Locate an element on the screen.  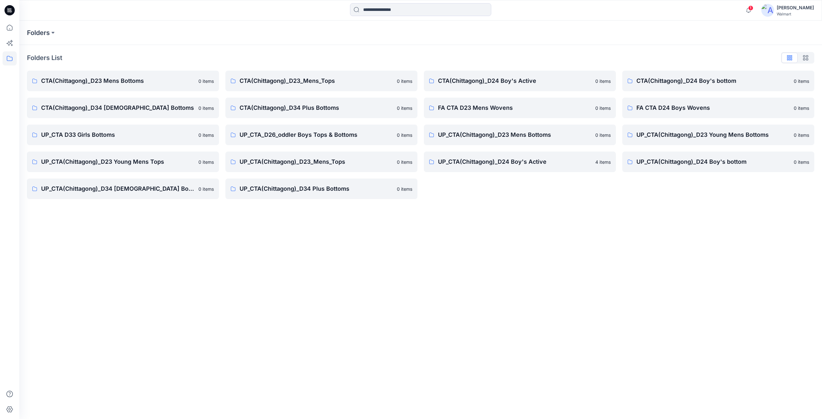
a: UP_CTA(Chittagong)_D23 Young Mens Bottoms0 items is located at coordinates (718, 135).